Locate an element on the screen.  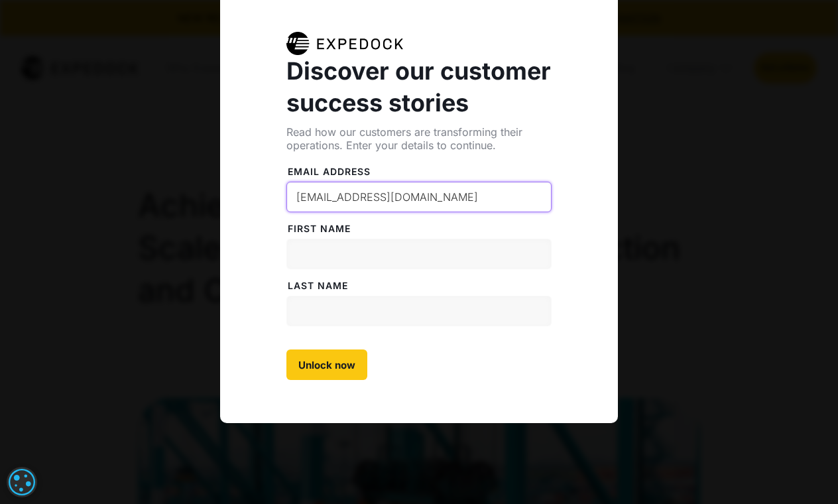
label: Email address is located at coordinates (419, 172).